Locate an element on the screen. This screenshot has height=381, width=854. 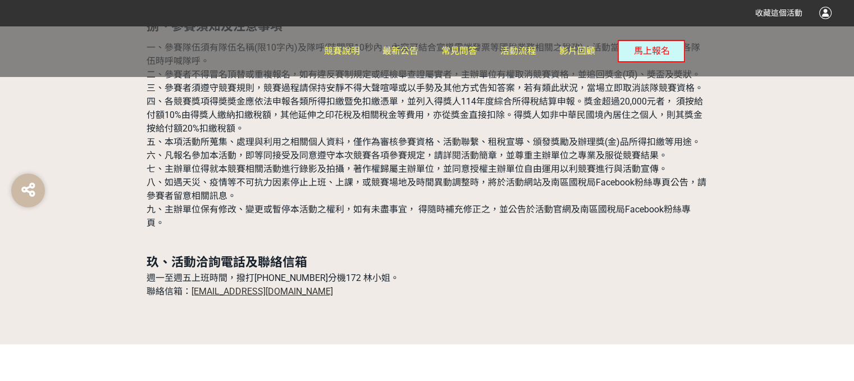
button: 馬上報名 is located at coordinates (651, 51).